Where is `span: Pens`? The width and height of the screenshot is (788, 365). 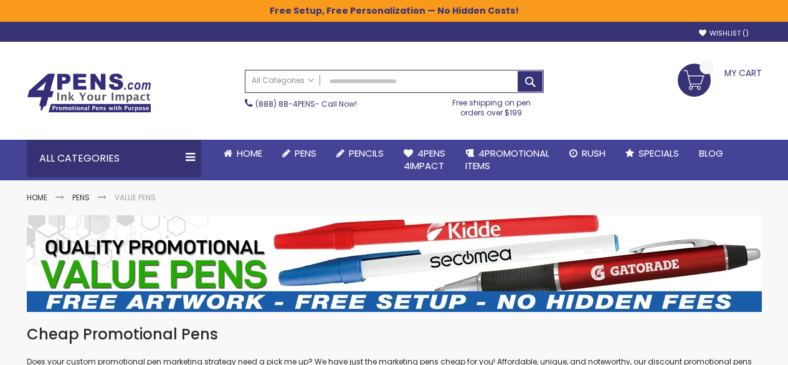
span: Pens is located at coordinates (305, 153).